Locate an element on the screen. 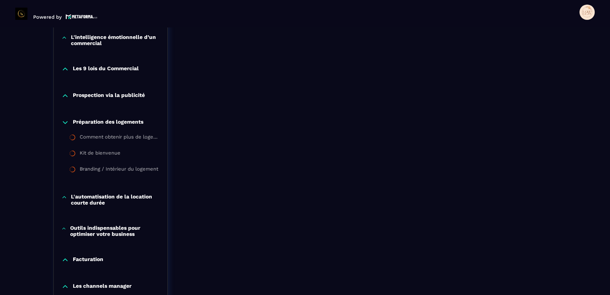 This screenshot has height=295, width=610. div: Comment obtenir plus de logements en gestion ou en sous-location ? is located at coordinates (120, 138).